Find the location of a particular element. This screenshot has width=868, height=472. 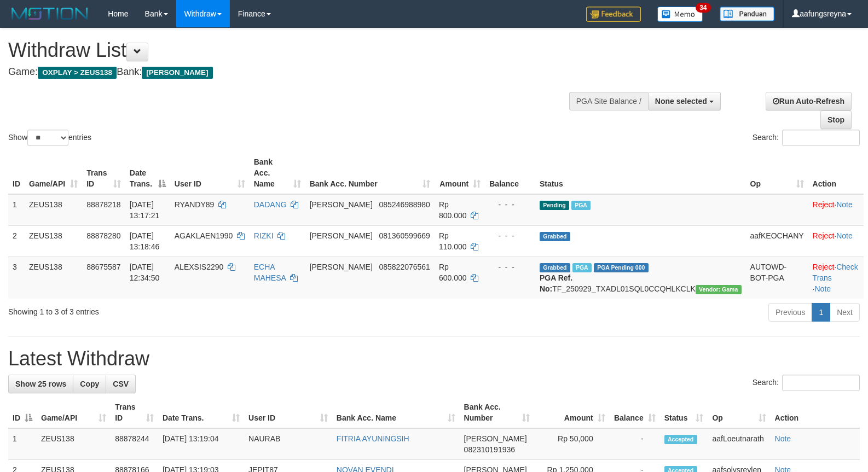

th: Balance: activate to sort column ascending is located at coordinates (635, 412).